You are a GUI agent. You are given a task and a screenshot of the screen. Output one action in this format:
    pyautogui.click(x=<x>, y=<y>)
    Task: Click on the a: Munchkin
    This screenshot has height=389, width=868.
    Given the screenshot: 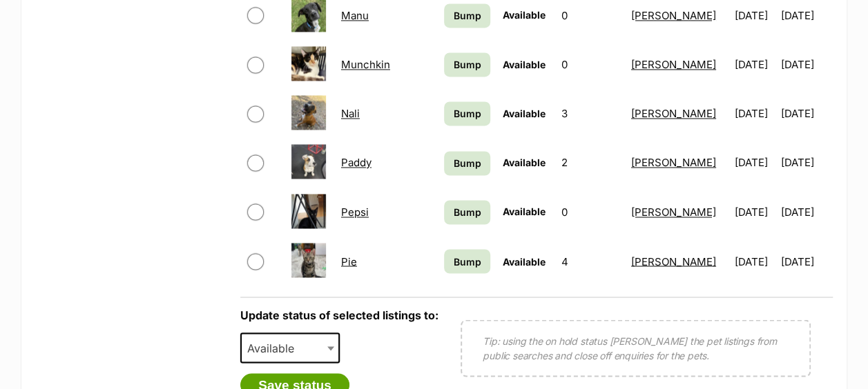 What is the action you would take?
    pyautogui.click(x=365, y=64)
    